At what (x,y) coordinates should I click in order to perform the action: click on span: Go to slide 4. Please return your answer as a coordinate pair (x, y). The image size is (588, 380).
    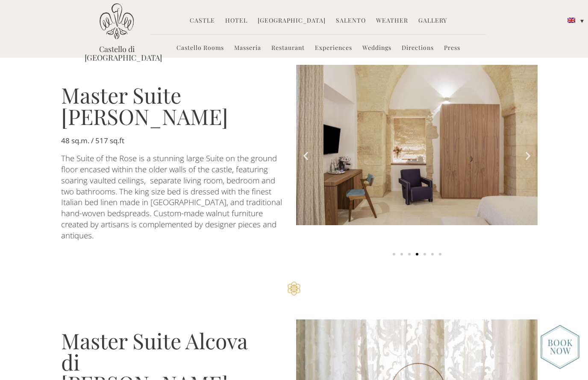
    Looking at the image, I should click on (417, 254).